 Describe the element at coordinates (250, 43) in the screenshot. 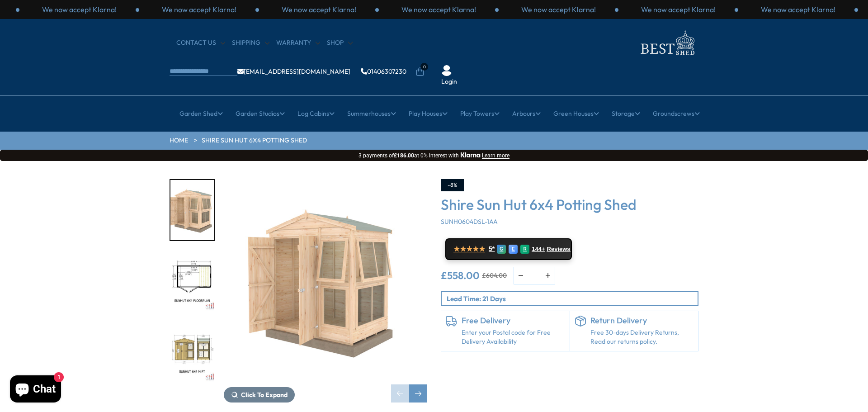

I see `a: Shipping` at that location.